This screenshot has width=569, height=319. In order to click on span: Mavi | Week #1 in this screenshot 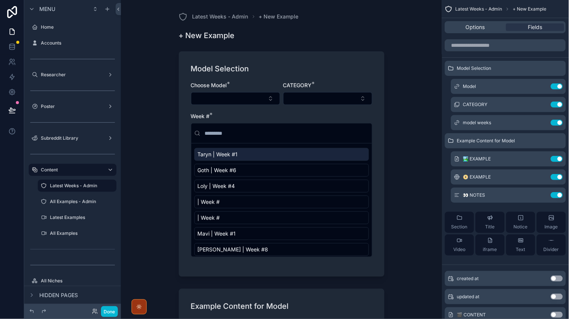, I will do `click(216, 234)`.